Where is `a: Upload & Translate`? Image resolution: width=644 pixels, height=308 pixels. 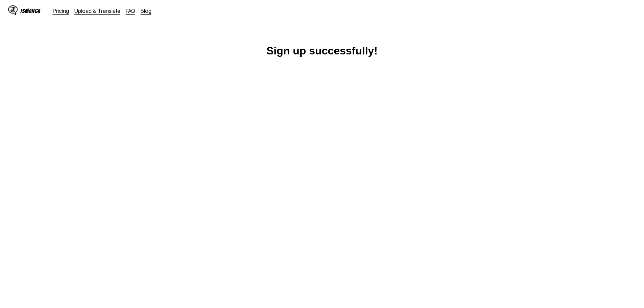 a: Upload & Translate is located at coordinates (97, 11).